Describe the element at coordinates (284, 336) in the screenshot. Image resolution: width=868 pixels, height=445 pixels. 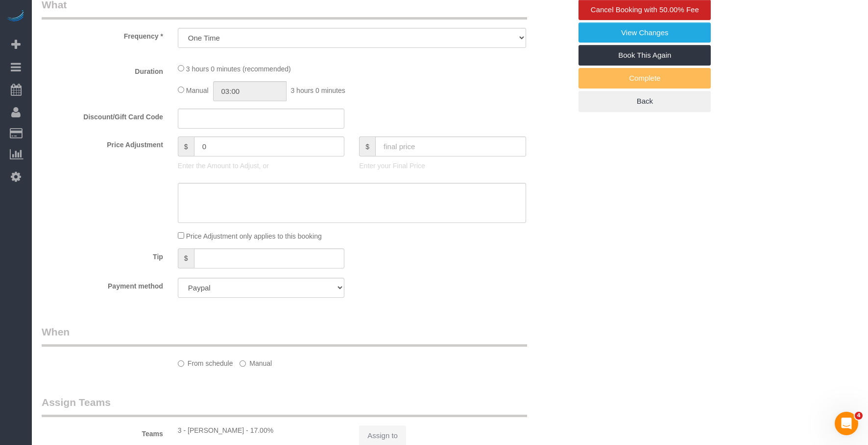
I see `legend: When` at that location.